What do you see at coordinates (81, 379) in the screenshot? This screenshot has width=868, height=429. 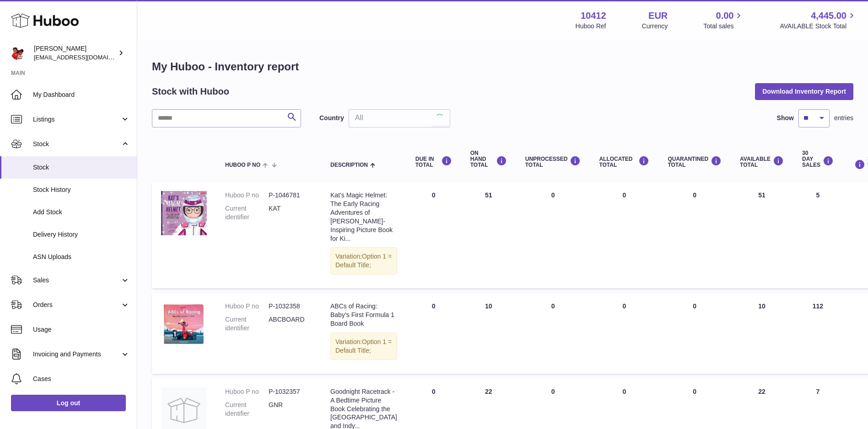 I see `span: Cases` at bounding box center [81, 379].